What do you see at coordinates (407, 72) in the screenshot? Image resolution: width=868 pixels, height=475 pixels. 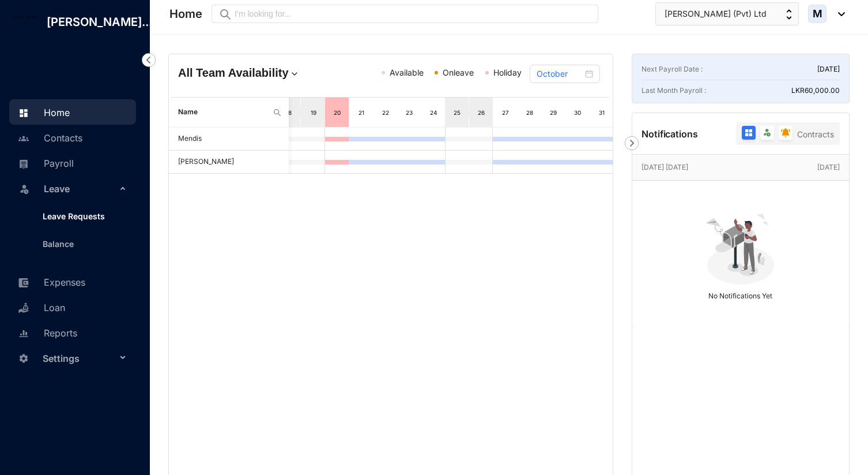 I see `span: Available` at bounding box center [407, 72].